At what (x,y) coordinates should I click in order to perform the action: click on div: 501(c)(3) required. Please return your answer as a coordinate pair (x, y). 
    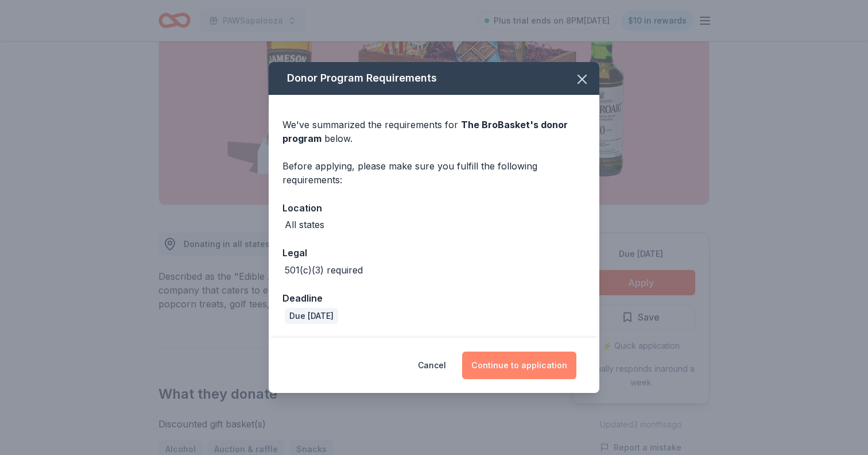
    Looking at the image, I should click on (324, 270).